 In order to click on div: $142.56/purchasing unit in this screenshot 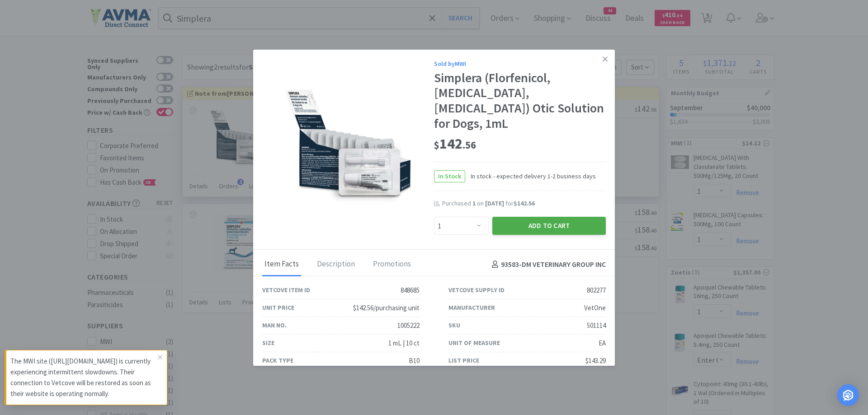, I will do `click(386, 308)`.